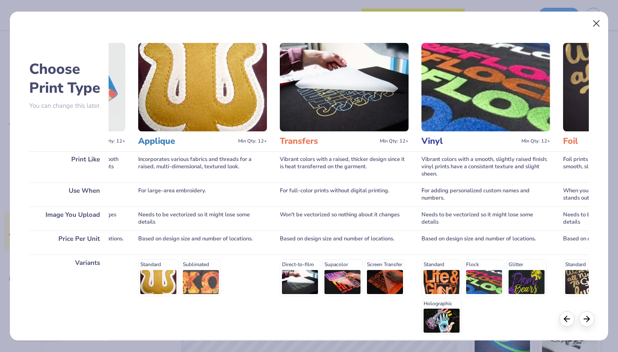  I want to click on h3: Applique, so click(186, 141).